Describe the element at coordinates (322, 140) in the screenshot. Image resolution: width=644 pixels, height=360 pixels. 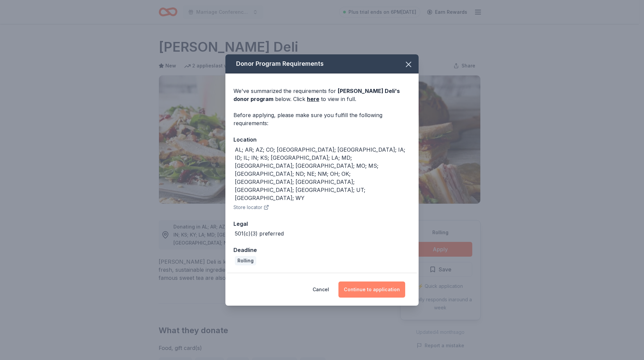
I see `div: Location` at that location.